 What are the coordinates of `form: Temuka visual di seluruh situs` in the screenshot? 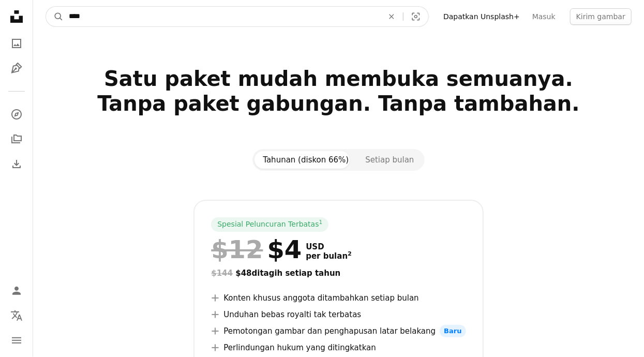 It's located at (237, 17).